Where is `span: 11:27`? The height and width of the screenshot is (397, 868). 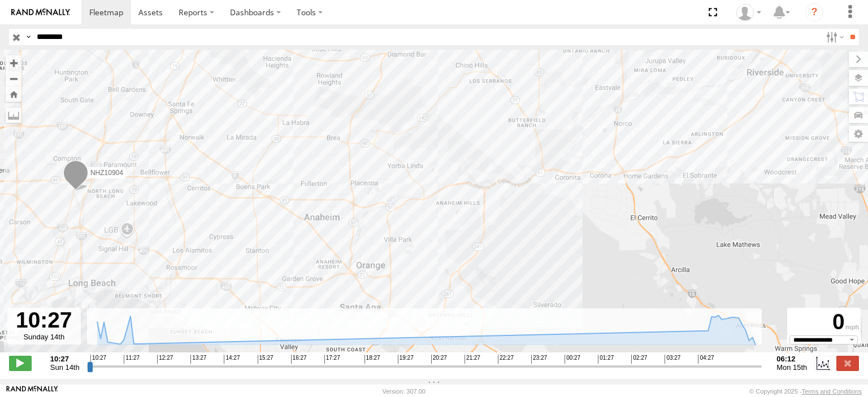
span: 11:27 is located at coordinates (131, 359).